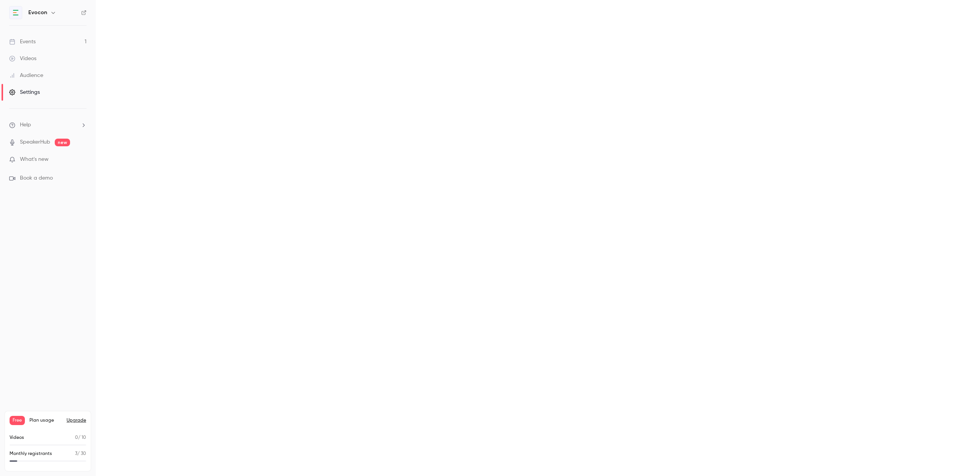  Describe the element at coordinates (25, 92) in the screenshot. I see `div: Settings` at that location.